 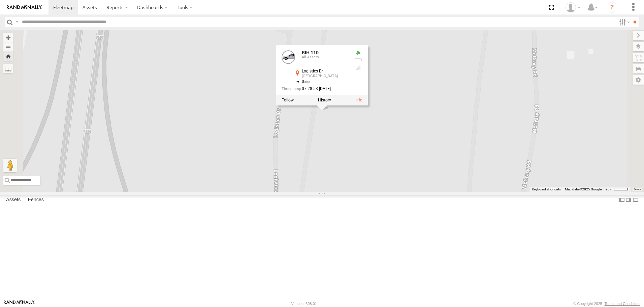 What do you see at coordinates (624, 22) in the screenshot?
I see `label: Search Filter Options` at bounding box center [624, 22].